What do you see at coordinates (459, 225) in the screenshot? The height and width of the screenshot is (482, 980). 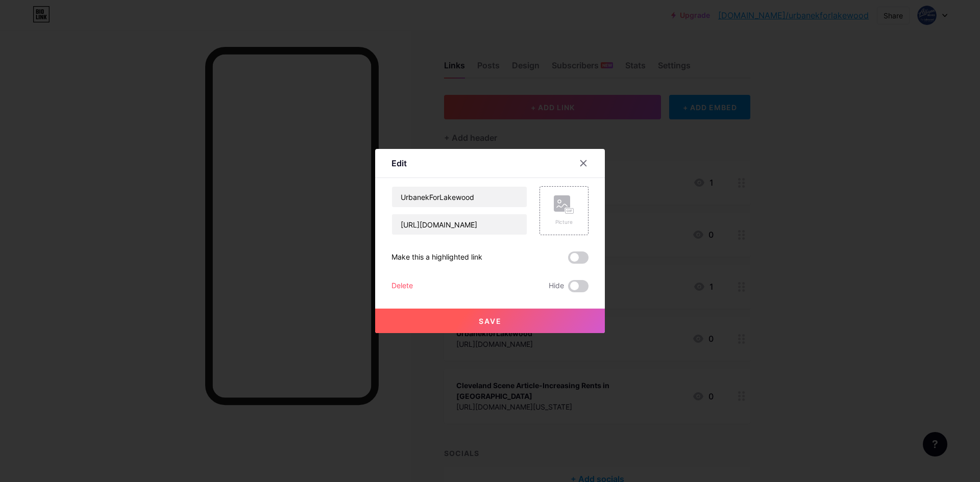 I see `input: URL` at bounding box center [459, 225].